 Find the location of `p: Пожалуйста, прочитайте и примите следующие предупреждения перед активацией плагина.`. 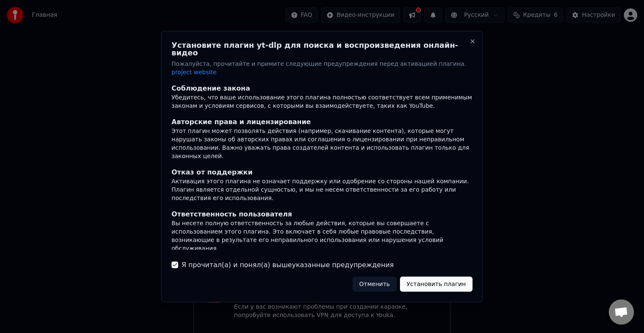

p: Пожалуйста, прочитайте и примите следующие предупреждения перед активацией плагина. is located at coordinates (322, 68).